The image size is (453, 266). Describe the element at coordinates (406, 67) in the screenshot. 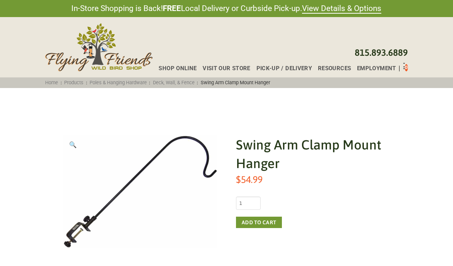

I see `span: 0` at that location.